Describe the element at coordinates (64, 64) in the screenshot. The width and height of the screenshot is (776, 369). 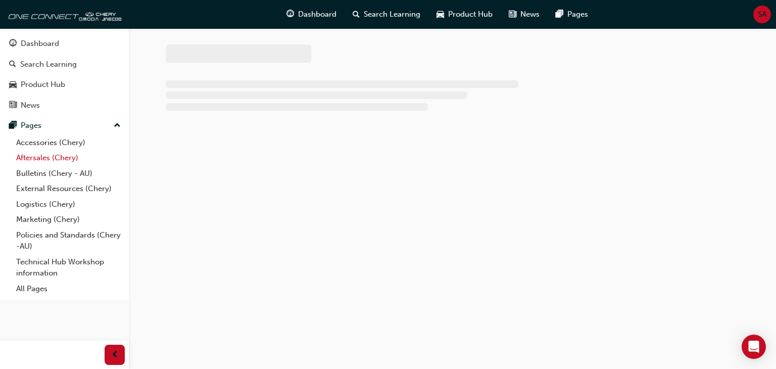
I see `a: Search Learning` at that location.